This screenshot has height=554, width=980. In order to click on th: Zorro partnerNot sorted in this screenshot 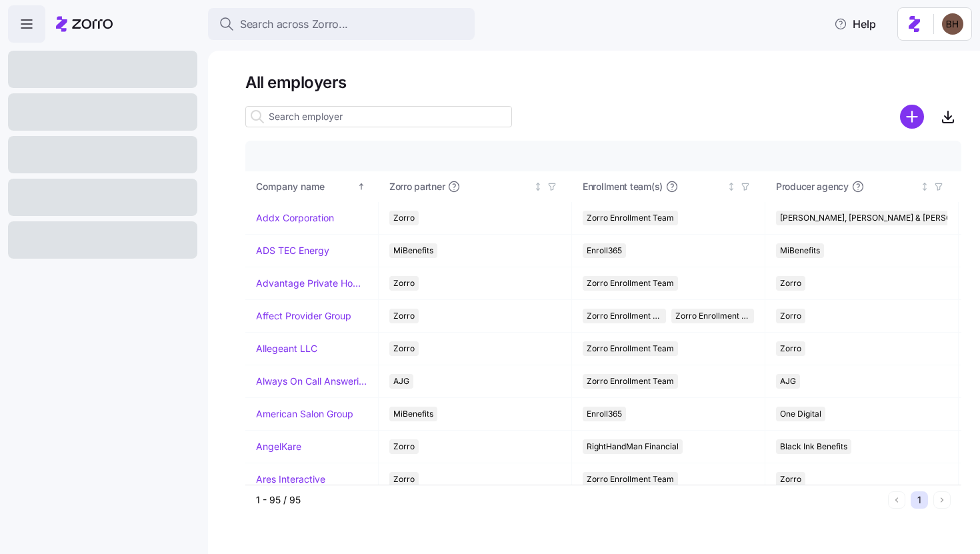, I will do `click(475, 187)`.